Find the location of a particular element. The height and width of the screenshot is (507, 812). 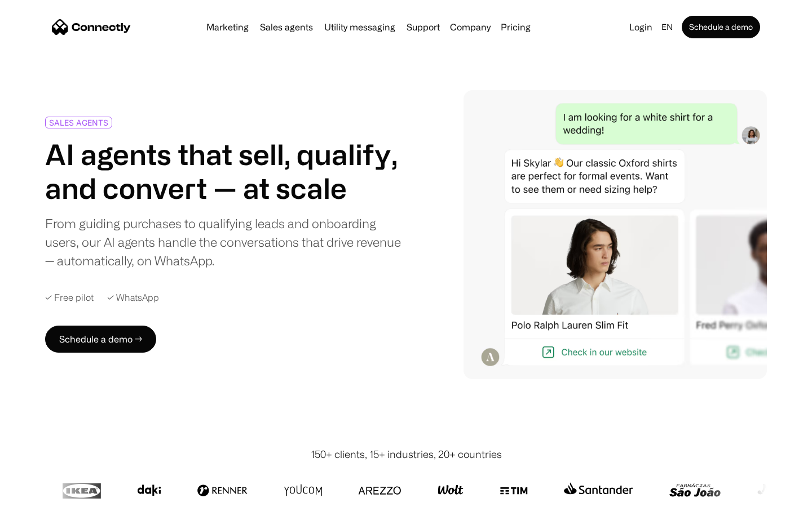

div: From guiding purchases to qualifying leads and onboarding users, our AI agents handle the convers... is located at coordinates (223, 242).